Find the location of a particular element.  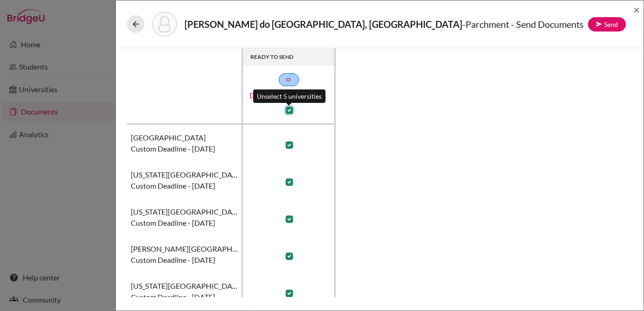

button: Send is located at coordinates (607, 24).